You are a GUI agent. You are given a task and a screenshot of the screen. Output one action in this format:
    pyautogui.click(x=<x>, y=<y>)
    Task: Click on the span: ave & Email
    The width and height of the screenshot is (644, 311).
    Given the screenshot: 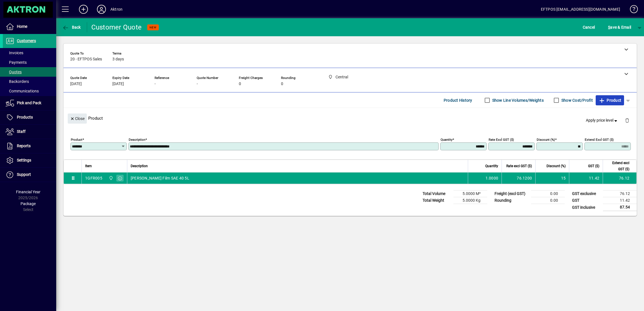 What is the action you would take?
    pyautogui.click(x=619, y=27)
    